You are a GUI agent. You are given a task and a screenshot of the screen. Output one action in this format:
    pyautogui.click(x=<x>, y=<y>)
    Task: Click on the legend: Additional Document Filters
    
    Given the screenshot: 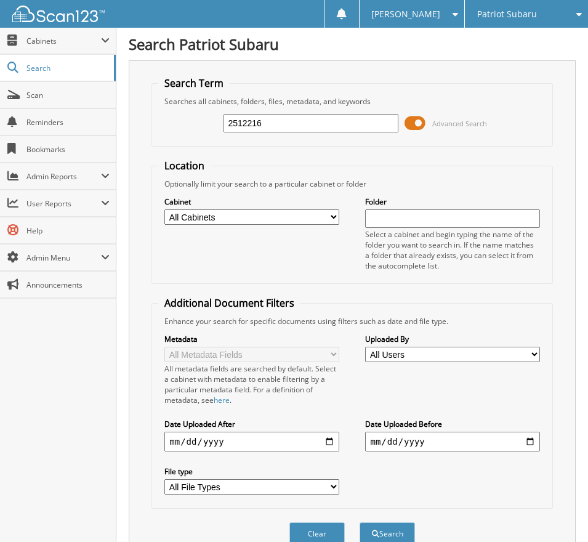 What is the action you would take?
    pyautogui.click(x=229, y=303)
    